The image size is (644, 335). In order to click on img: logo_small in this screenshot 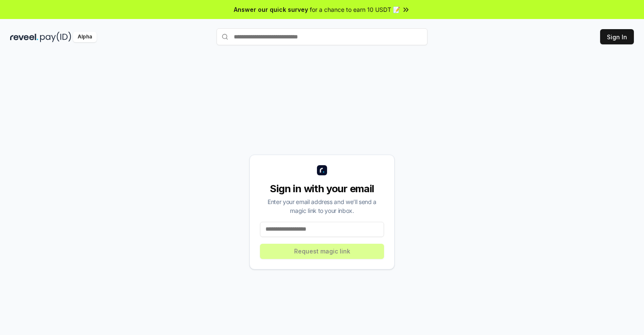, I will do `click(322, 170)`.